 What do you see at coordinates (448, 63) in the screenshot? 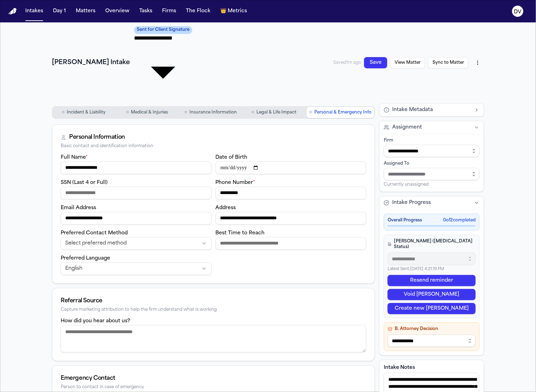
I see `button: Sync to Matter` at bounding box center [448, 63].